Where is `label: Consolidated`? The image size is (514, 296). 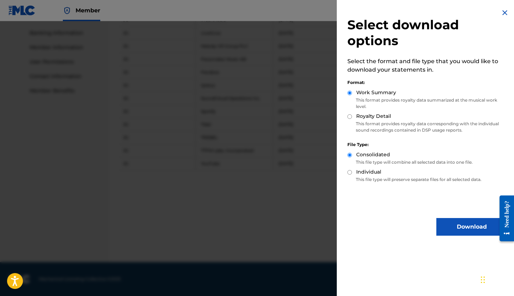
label: Consolidated is located at coordinates (373, 154).